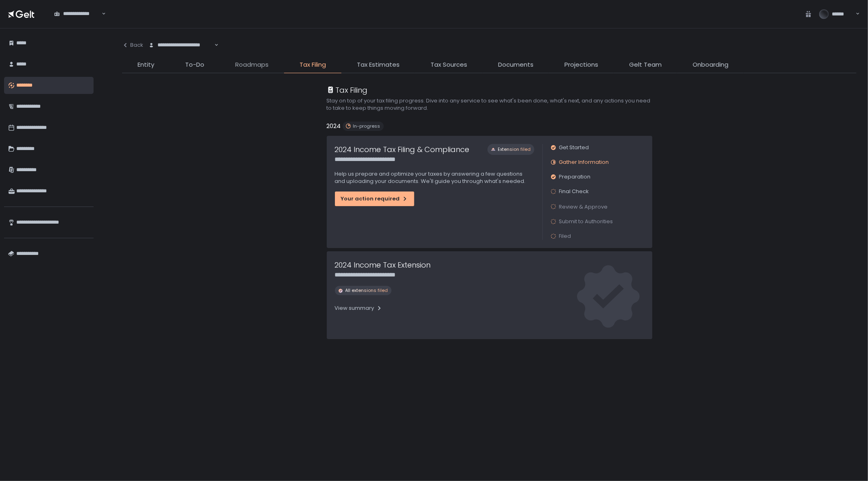  Describe the element at coordinates (646, 65) in the screenshot. I see `span: Gelt Team` at that location.